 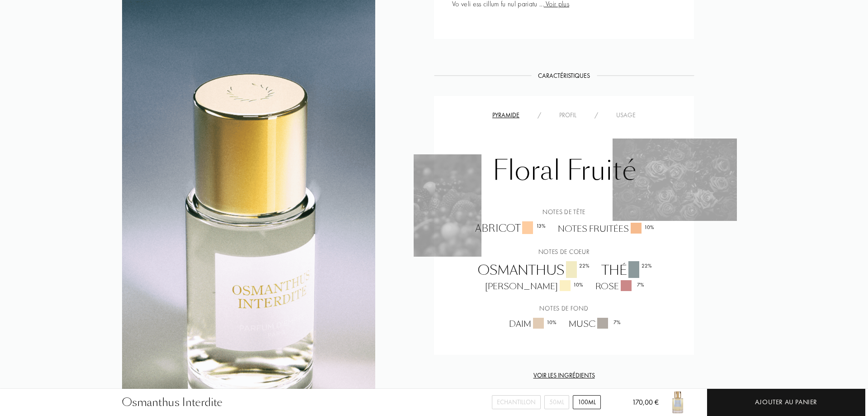 What do you see at coordinates (568, 115) in the screenshot?
I see `div: Profil` at bounding box center [568, 115].